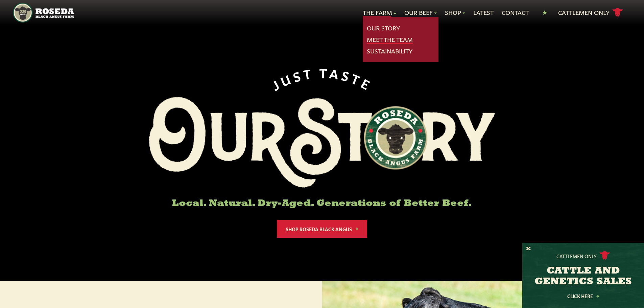  I want to click on a: Meet The Team, so click(390, 39).